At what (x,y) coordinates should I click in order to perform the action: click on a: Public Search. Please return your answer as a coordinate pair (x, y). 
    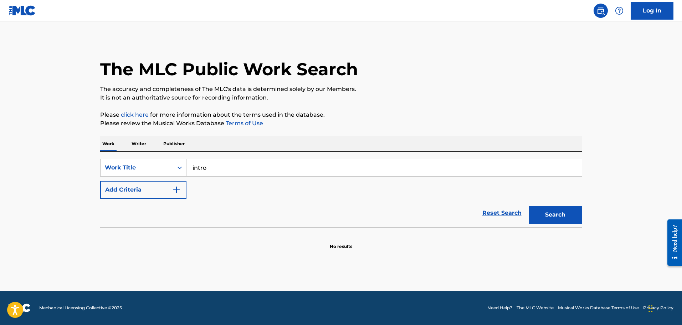
    Looking at the image, I should click on (601, 11).